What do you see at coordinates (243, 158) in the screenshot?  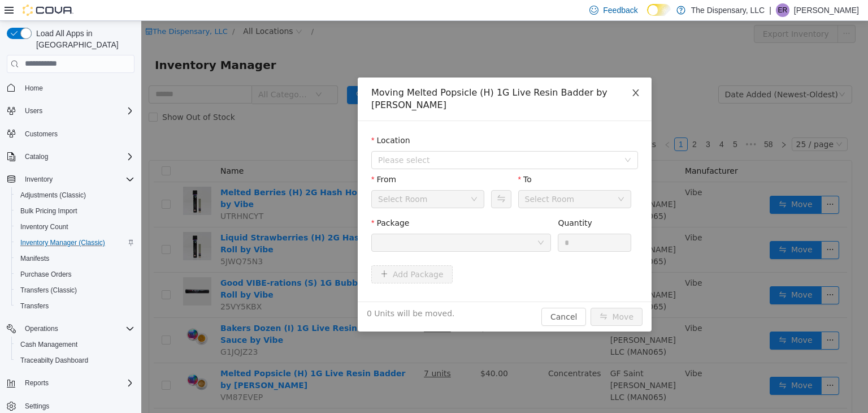 I see `label: From` at bounding box center [243, 158].